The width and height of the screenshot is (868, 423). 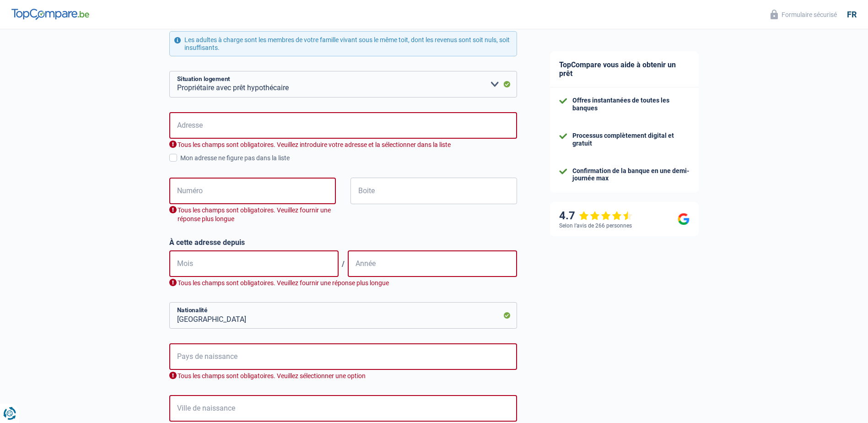 What do you see at coordinates (631, 175) in the screenshot?
I see `div: Confirmation de la banque en une demi-journée max` at bounding box center [631, 175].